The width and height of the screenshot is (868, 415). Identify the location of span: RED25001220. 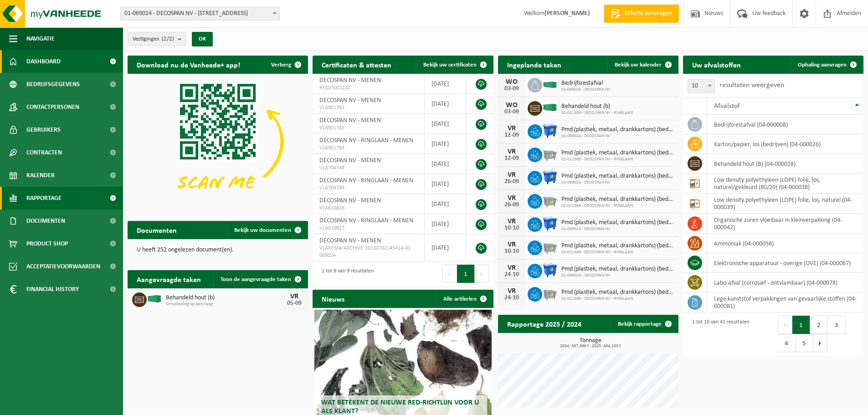
(368, 88).